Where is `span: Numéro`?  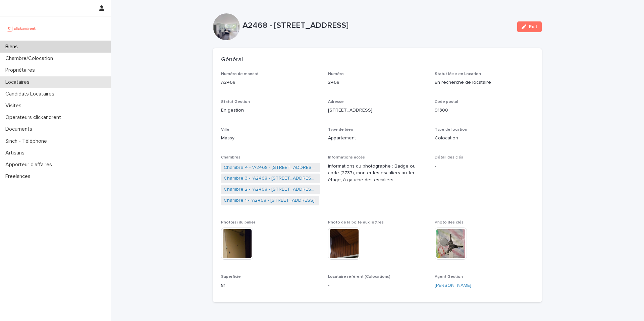 span: Numéro is located at coordinates (336, 74).